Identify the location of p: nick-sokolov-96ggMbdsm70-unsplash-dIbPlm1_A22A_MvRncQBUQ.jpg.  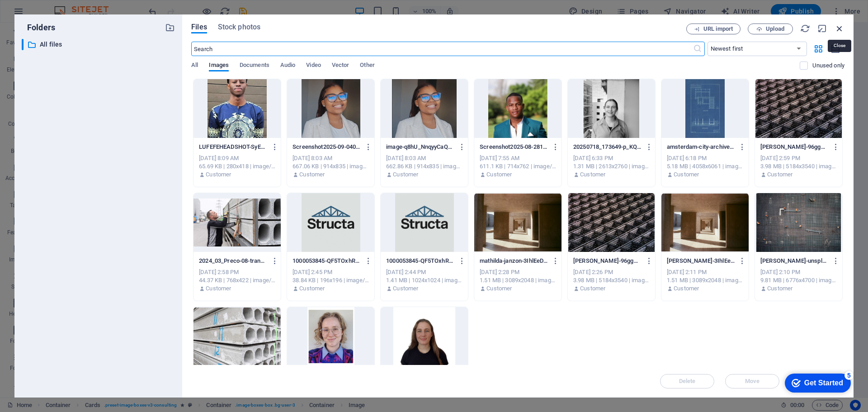
(607, 261).